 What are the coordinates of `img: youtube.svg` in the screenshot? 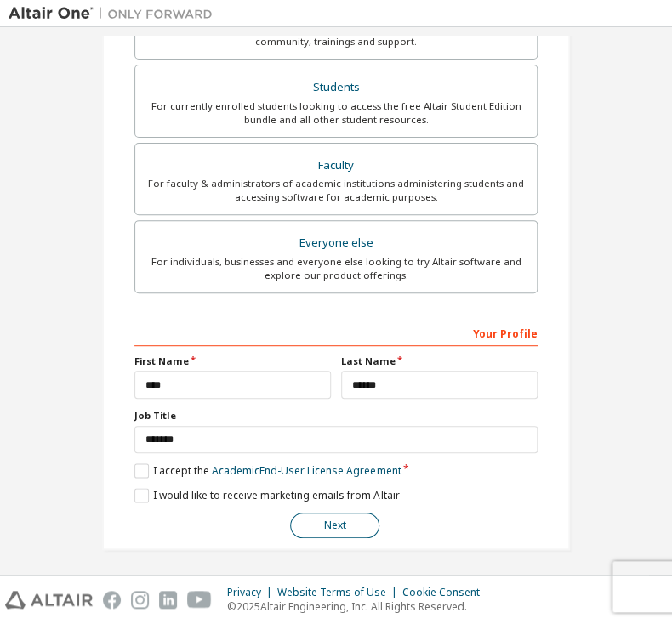 It's located at (199, 599).